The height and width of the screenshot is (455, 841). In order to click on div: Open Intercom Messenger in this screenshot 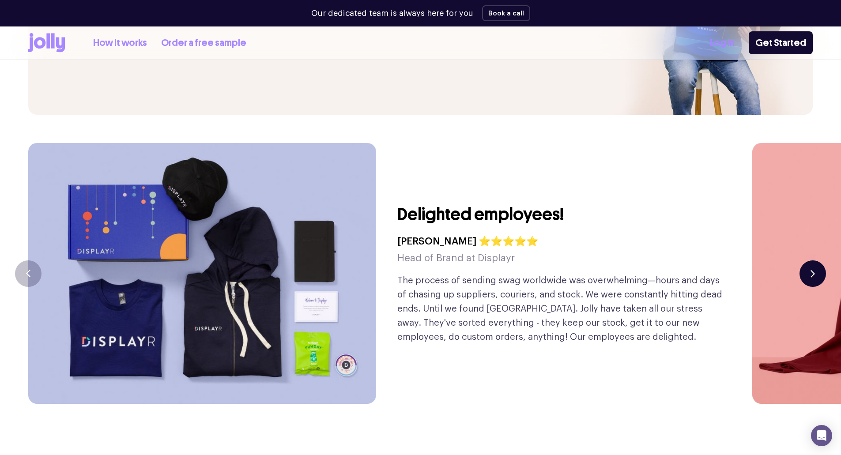, I will do `click(822, 436)`.